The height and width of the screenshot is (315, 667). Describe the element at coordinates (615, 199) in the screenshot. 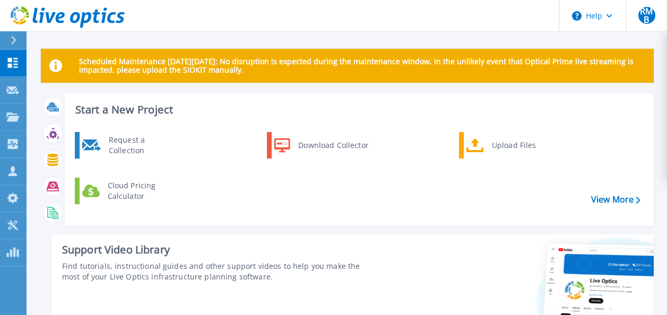

I see `a: View More` at that location.